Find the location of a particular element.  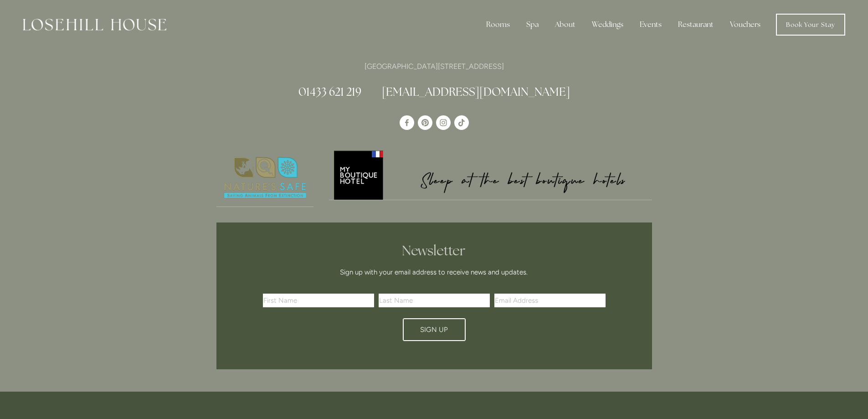

span: Sign Up is located at coordinates (433, 330).